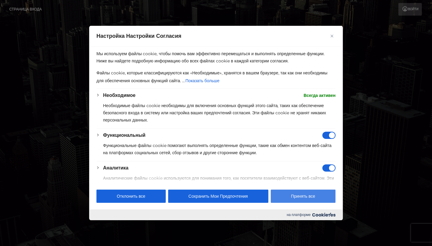  I want to click on p: Файлы cookie, которые классифицируются как «Необходимые», хранятся в вашем браузере, так как они ..., so click(216, 77).